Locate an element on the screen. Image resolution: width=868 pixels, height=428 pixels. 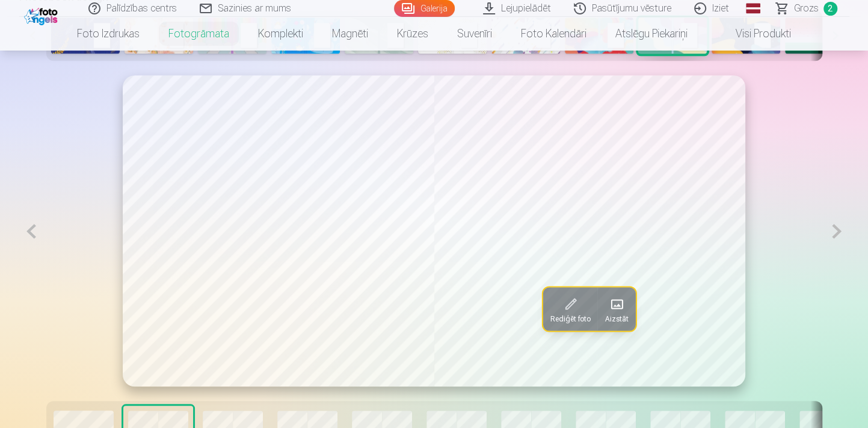
img: /fa1 is located at coordinates (43, 15).